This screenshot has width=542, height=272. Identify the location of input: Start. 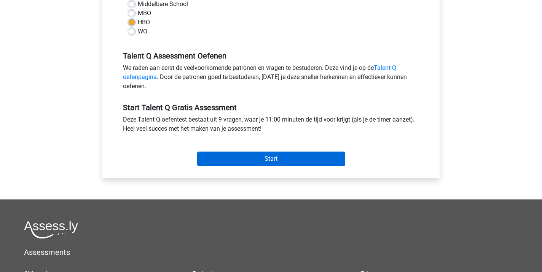
(271, 159).